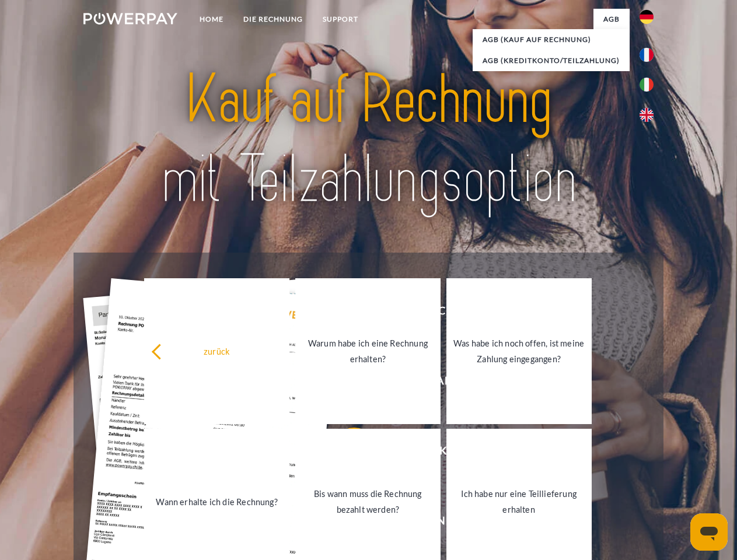 This screenshot has width=737, height=560. I want to click on img: en, so click(646, 115).